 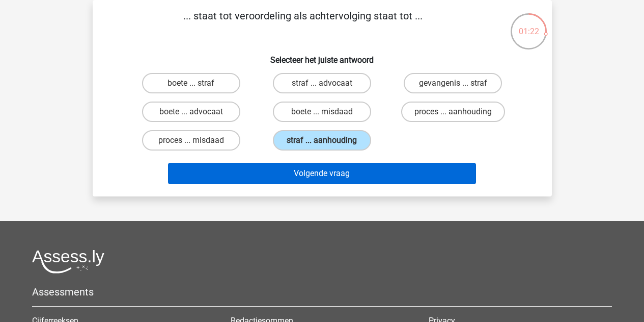 I want to click on button: Volgende vraag, so click(x=322, y=173).